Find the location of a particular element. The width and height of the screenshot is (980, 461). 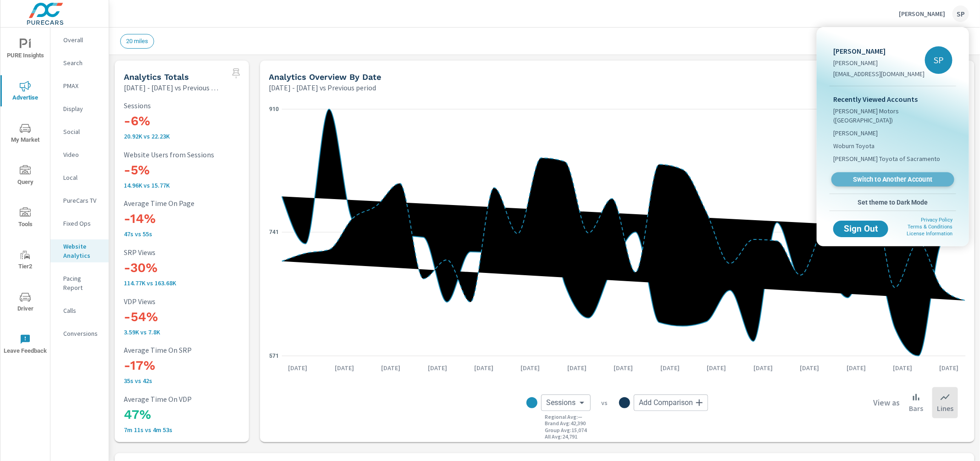

a: Terms & Conditions is located at coordinates (930, 227).